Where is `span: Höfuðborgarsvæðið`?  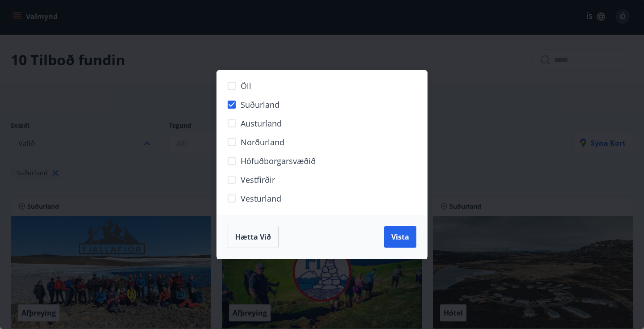
span: Höfuðborgarsvæðið is located at coordinates (278, 161).